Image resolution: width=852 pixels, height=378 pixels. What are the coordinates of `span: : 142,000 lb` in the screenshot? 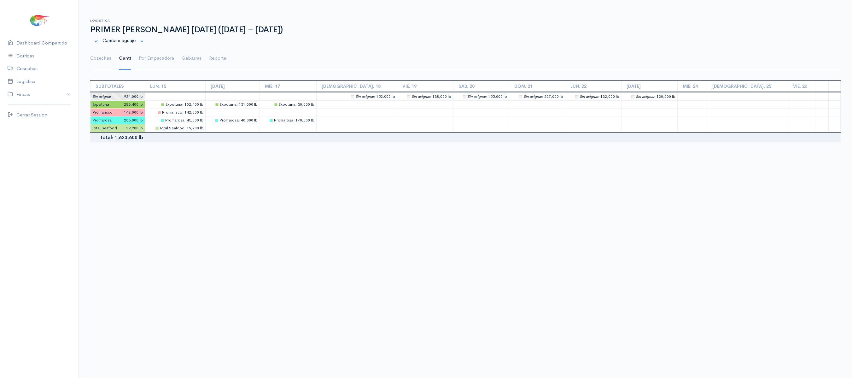 It's located at (180, 112).